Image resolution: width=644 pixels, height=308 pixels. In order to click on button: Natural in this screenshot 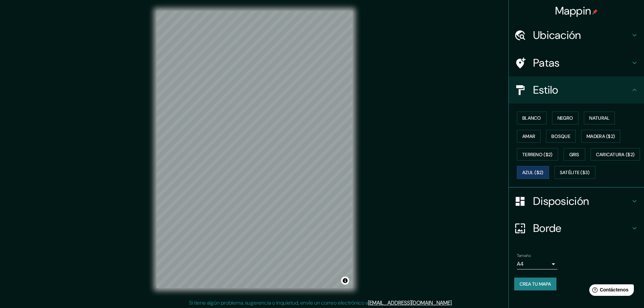, I will do `click(599, 118)`.